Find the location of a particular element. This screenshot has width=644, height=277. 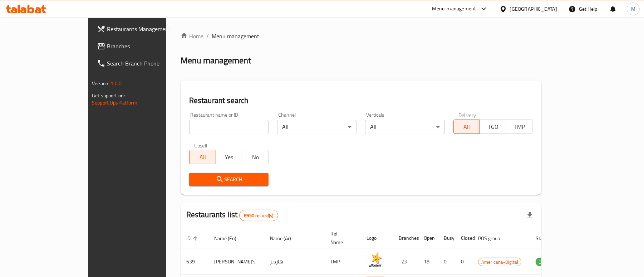

th: Branches is located at coordinates (405, 238).